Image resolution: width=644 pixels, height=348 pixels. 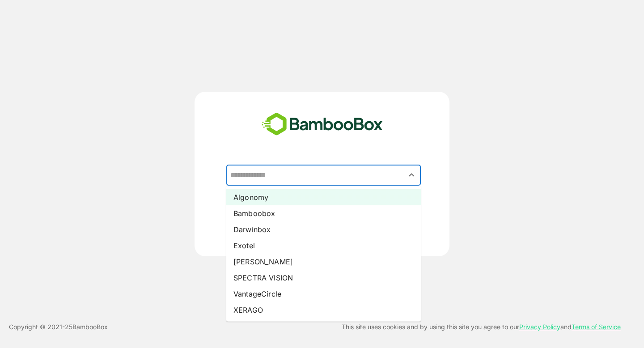 What do you see at coordinates (323, 294) in the screenshot?
I see `li: VantageCircle` at bounding box center [323, 294].